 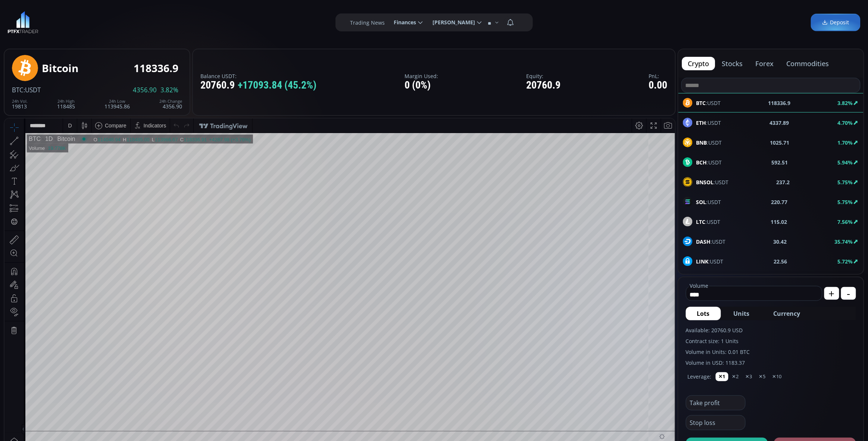 I want to click on b: DASH, so click(x=704, y=242).